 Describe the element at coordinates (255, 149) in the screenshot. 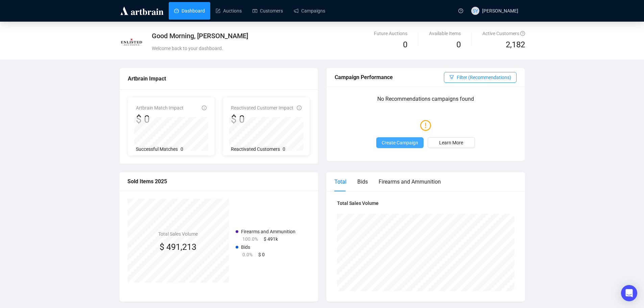

I see `span: Reactivated Customers` at that location.